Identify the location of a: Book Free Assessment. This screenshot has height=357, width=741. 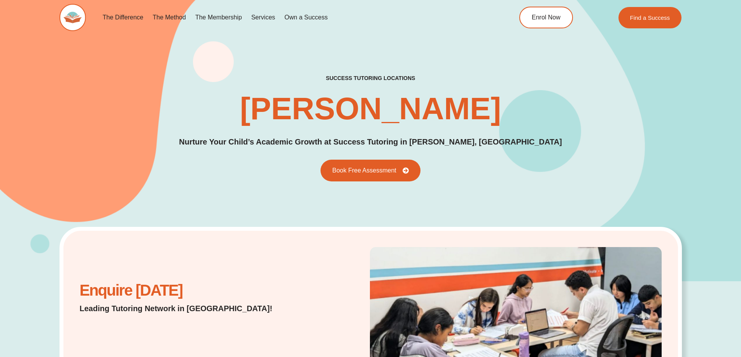
(370, 171).